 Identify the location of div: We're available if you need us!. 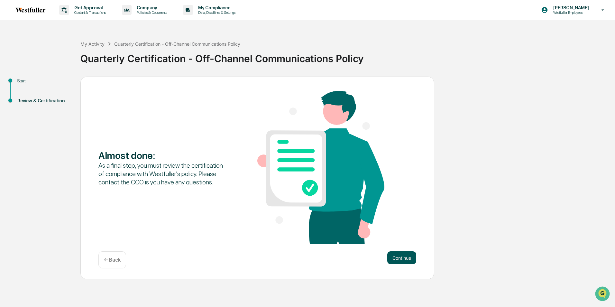
(51, 58).